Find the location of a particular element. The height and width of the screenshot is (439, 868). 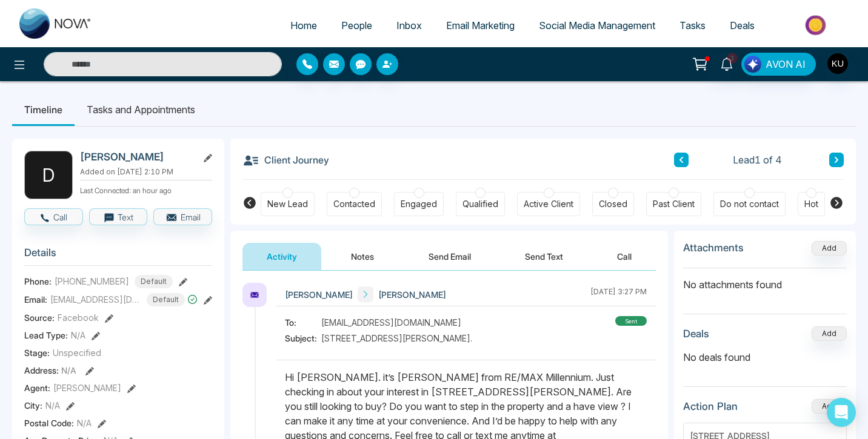

div: Hot is located at coordinates (810, 204).